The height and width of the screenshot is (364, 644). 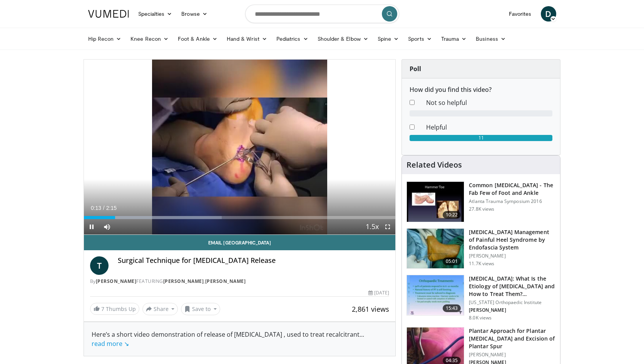 What do you see at coordinates (197, 39) in the screenshot?
I see `a: Foot & Ankle` at bounding box center [197, 39].